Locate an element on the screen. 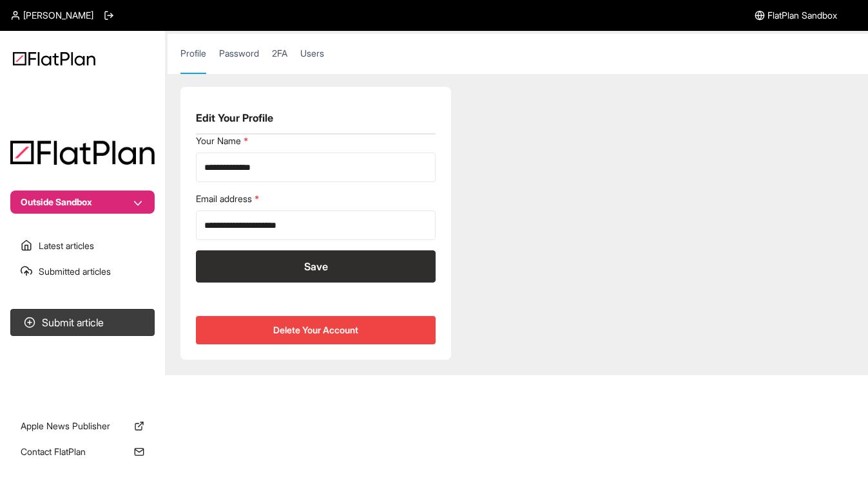 This screenshot has height=484, width=868. img: Logo is located at coordinates (54, 58).